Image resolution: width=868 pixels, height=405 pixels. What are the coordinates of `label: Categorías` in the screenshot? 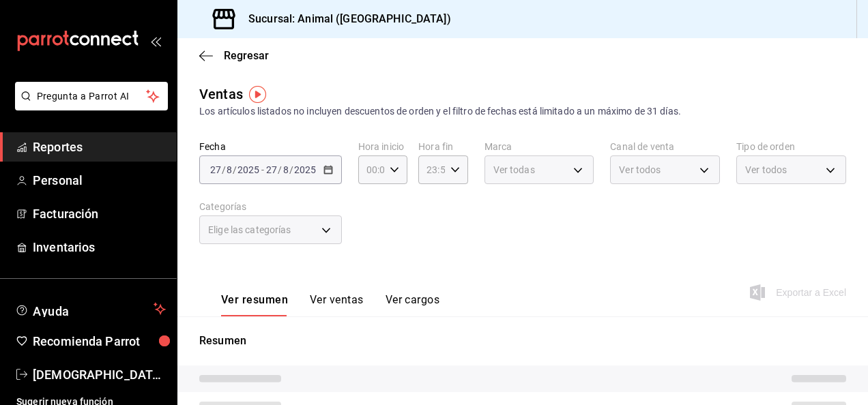 It's located at (271, 207).